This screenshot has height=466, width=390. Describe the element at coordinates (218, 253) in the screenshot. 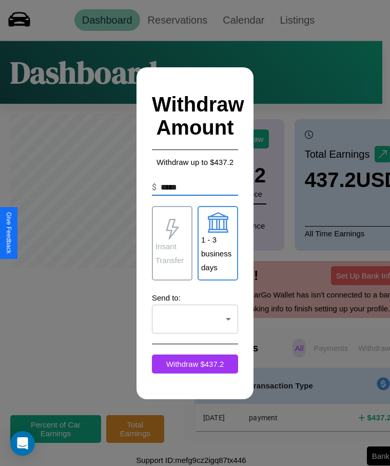

I see `p: 1 - 3 business days` at that location.